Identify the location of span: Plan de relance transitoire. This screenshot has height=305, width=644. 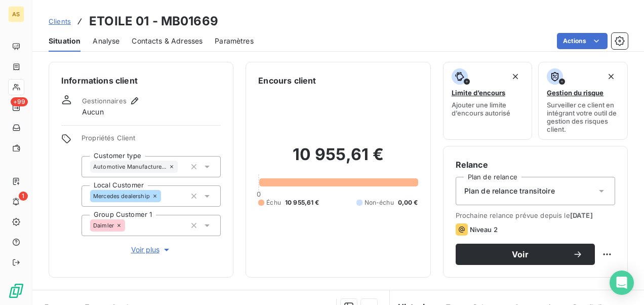
(509, 191).